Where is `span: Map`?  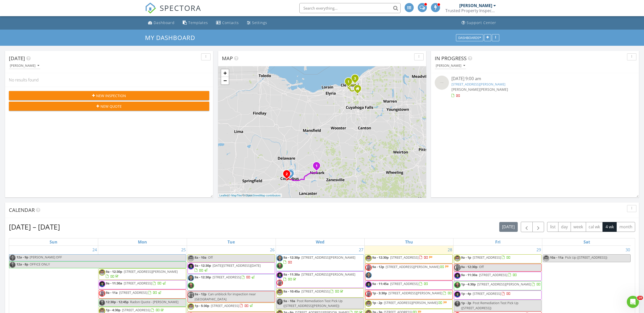
span: Map is located at coordinates (227, 58).